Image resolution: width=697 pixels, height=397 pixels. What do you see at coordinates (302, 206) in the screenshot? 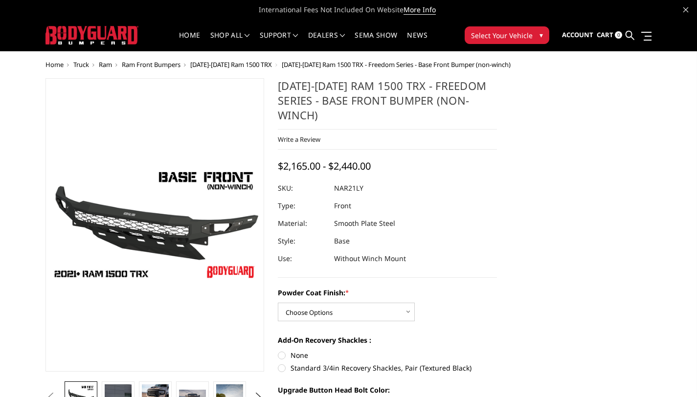
I see `dt: Type:` at bounding box center [302, 206].